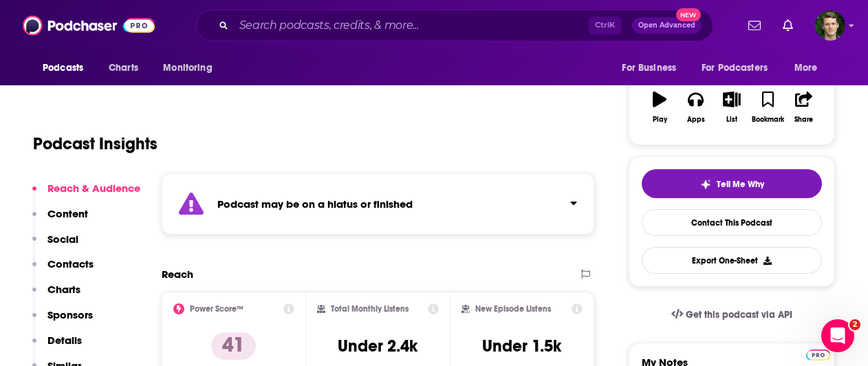  I want to click on button: List, so click(731, 107).